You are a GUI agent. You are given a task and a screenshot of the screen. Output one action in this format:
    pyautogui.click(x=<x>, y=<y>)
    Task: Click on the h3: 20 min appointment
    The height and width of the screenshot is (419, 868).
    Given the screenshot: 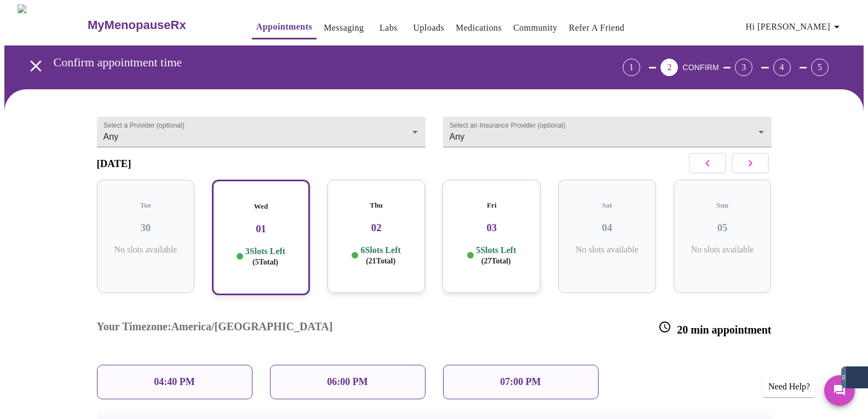 What is the action you would take?
    pyautogui.click(x=715, y=328)
    